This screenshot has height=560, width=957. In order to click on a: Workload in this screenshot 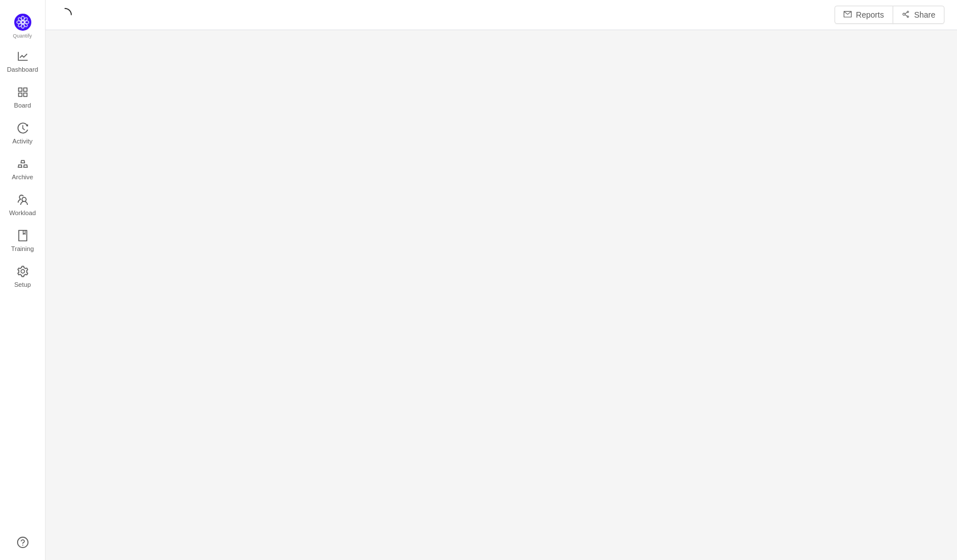, I will do `click(23, 206)`.